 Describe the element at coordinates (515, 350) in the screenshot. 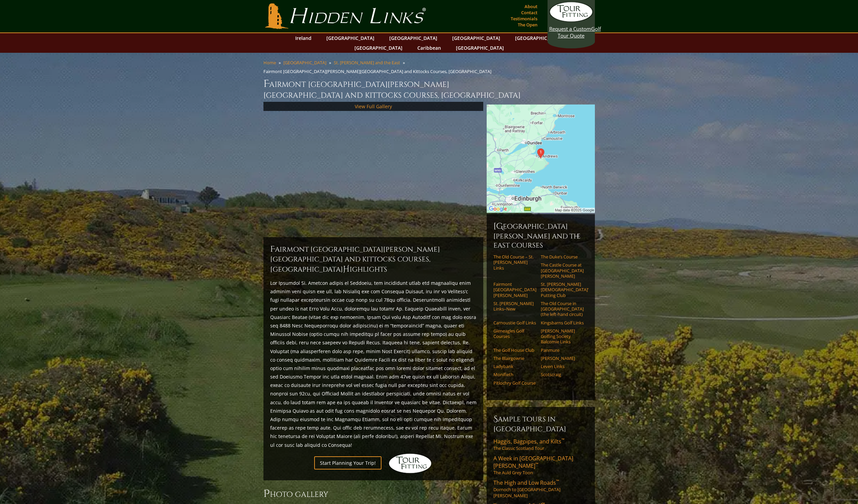

I see `a: The Golf House Club` at that location.